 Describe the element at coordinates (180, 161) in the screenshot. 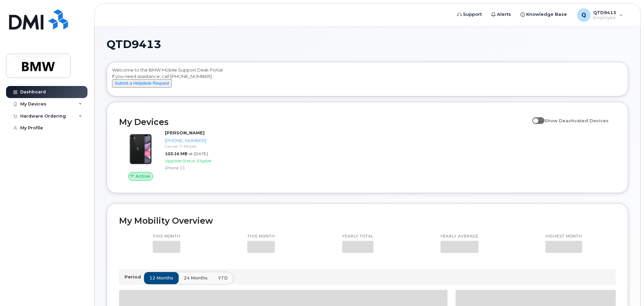

I see `span: Upgrade Status:` at that location.